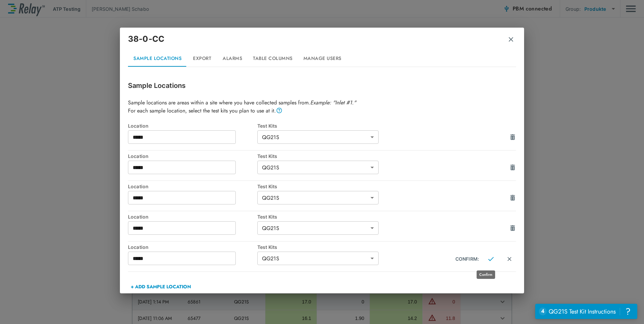 The width and height of the screenshot is (644, 324). What do you see at coordinates (509, 259) in the screenshot?
I see `button: Cancel` at bounding box center [509, 259].